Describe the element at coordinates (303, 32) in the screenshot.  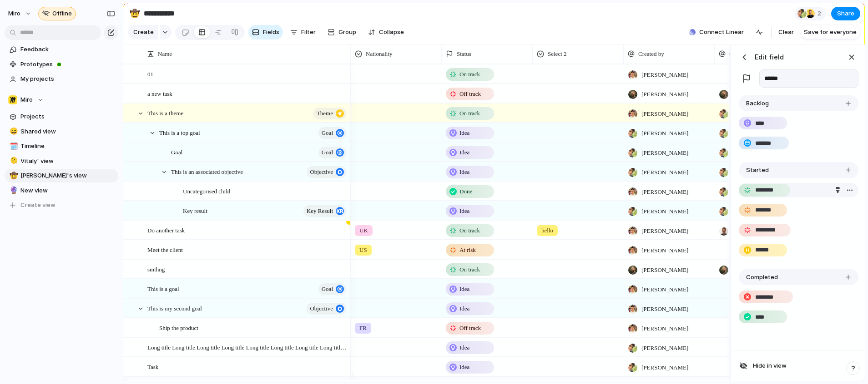
I see `button: Filter` at that location.